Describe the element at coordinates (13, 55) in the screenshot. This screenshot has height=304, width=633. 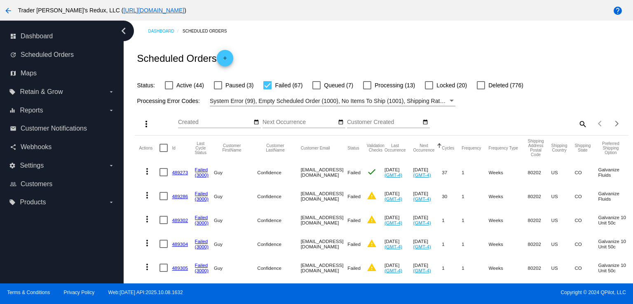
I see `i: update` at that location.